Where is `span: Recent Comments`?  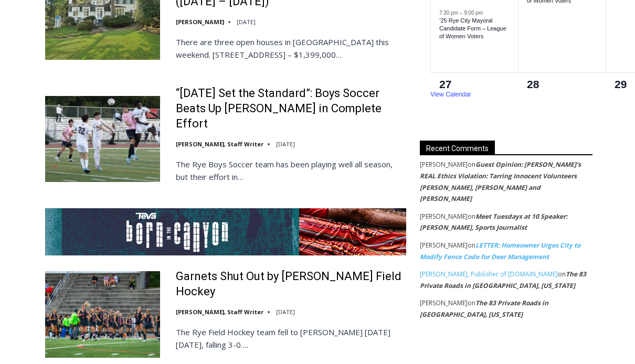 span: Recent Comments is located at coordinates (457, 147).